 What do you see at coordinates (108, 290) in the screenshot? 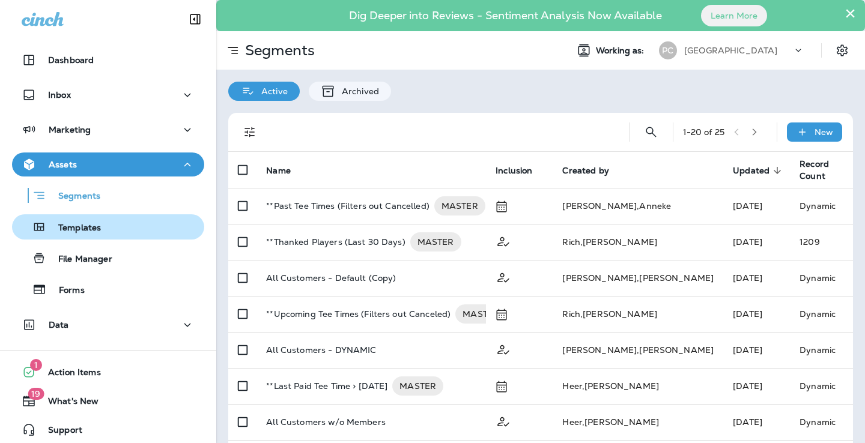
I see `button: Forms` at bounding box center [108, 290].